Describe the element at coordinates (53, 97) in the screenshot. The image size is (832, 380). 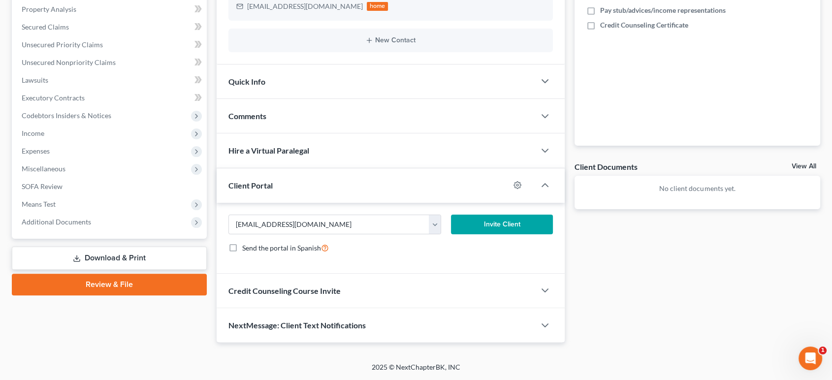
I see `span: Executory Contracts` at that location.